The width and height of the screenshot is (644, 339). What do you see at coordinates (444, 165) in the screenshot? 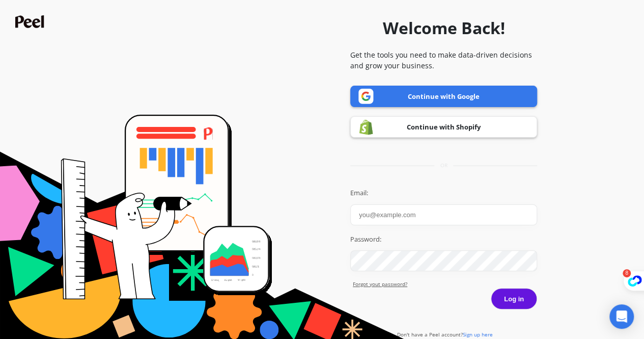
I see `div: or` at bounding box center [444, 165].